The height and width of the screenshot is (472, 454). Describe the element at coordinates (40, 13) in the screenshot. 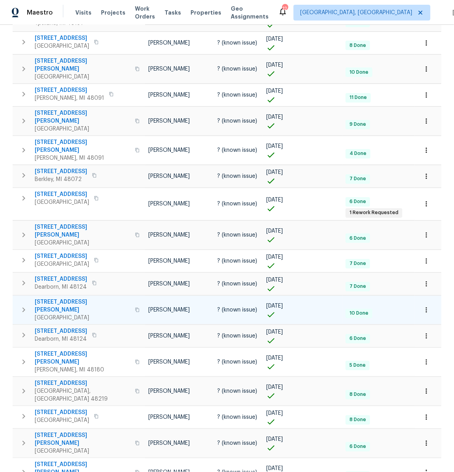

I see `span: Maestro` at that location.